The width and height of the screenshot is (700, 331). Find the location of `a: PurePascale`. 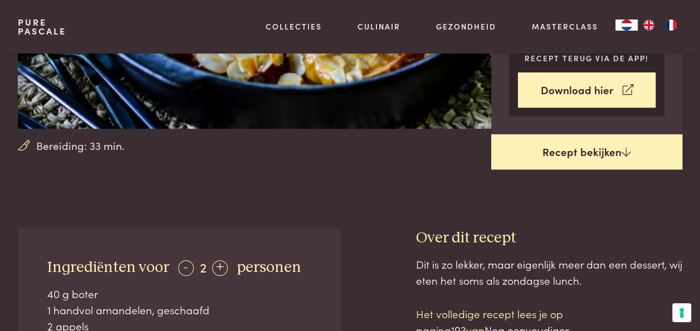

a: PurePascale is located at coordinates (42, 27).